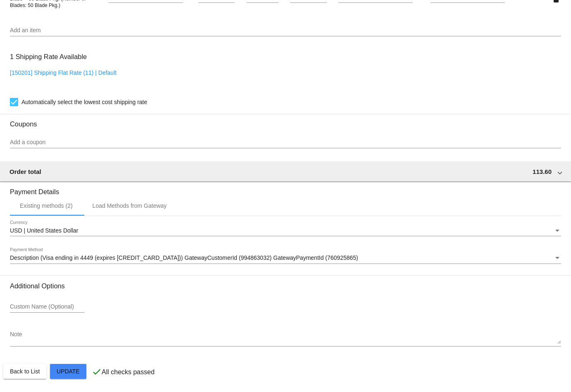  Describe the element at coordinates (68, 371) in the screenshot. I see `span: Update` at that location.